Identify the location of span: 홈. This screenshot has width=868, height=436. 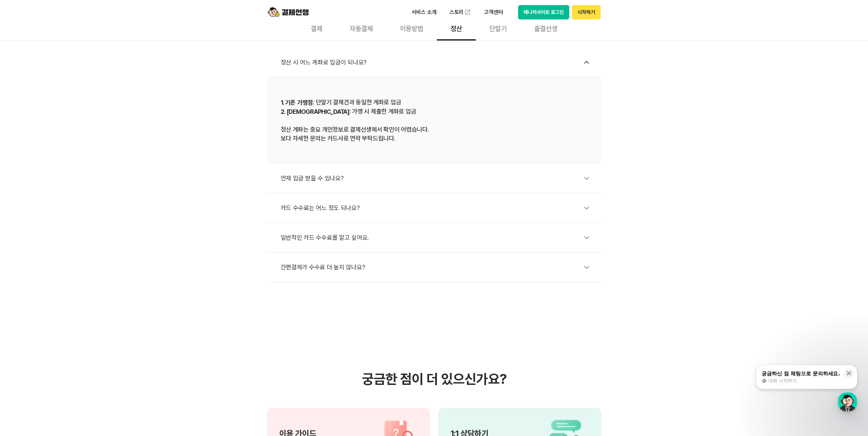
(24, 229).